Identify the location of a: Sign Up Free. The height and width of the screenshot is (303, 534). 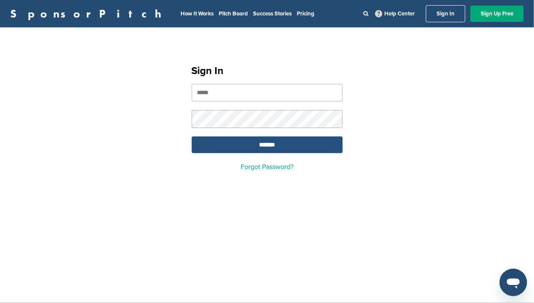
(497, 14).